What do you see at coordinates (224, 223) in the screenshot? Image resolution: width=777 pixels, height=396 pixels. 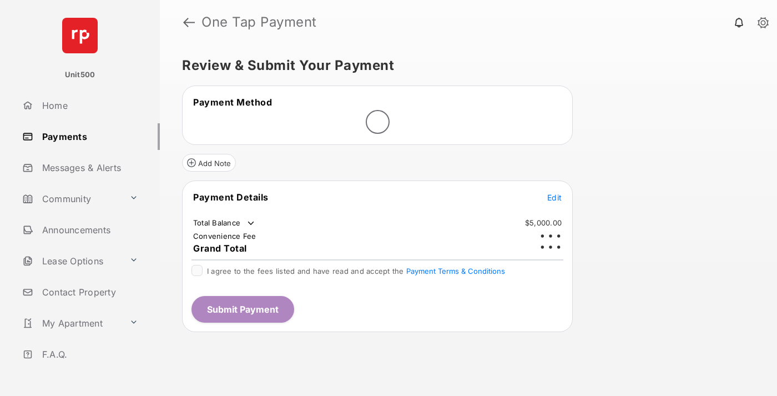 I see `td: Total Balance` at bounding box center [224, 223].